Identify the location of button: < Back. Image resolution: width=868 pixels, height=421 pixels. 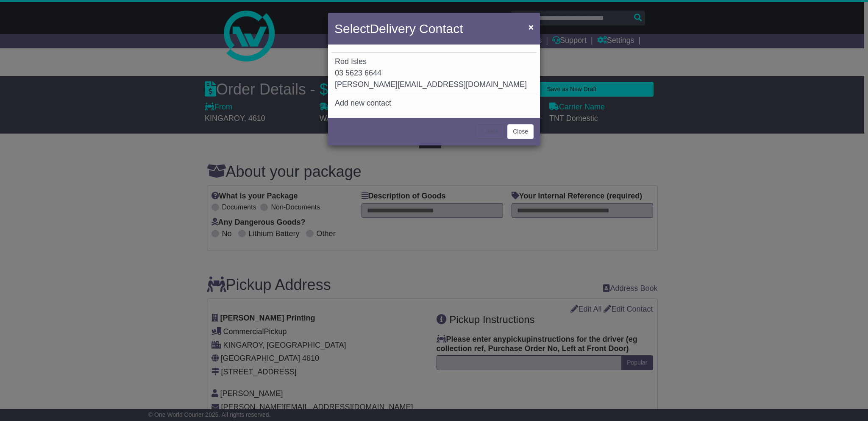
(489, 131).